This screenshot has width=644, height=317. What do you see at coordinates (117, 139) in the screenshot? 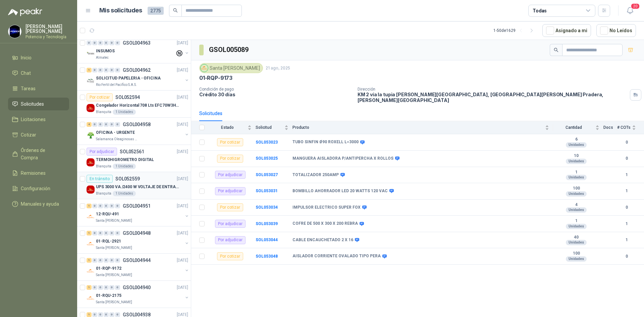
I see `p: Salamanca Oleaginosas SAS` at bounding box center [117, 139].